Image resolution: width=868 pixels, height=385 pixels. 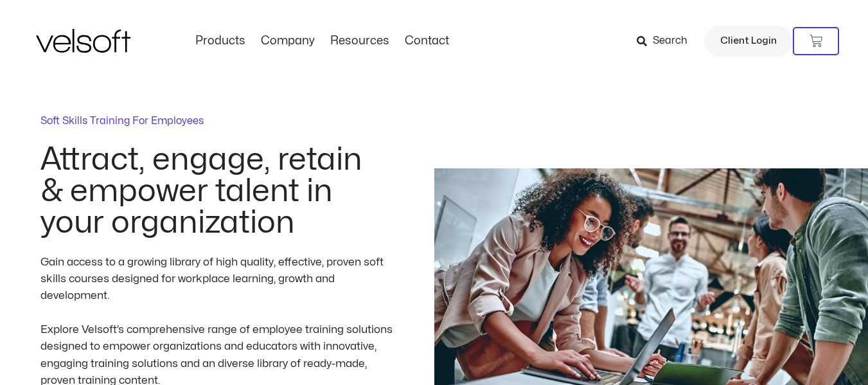 I want to click on nav: Menu, so click(x=322, y=41).